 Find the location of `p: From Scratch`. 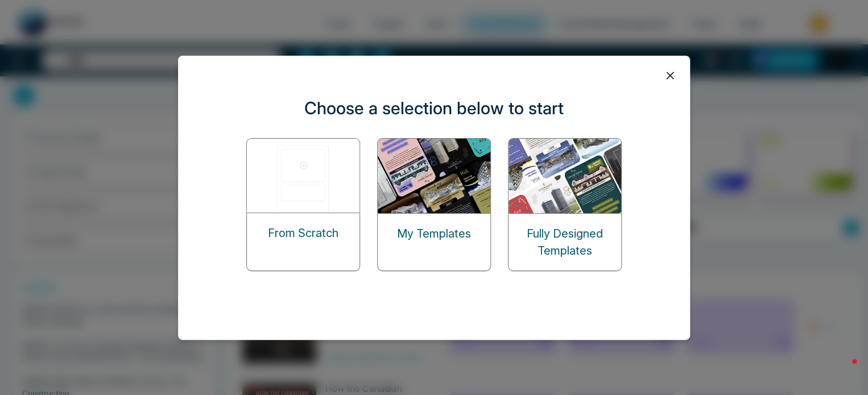

p: From Scratch is located at coordinates (303, 233).